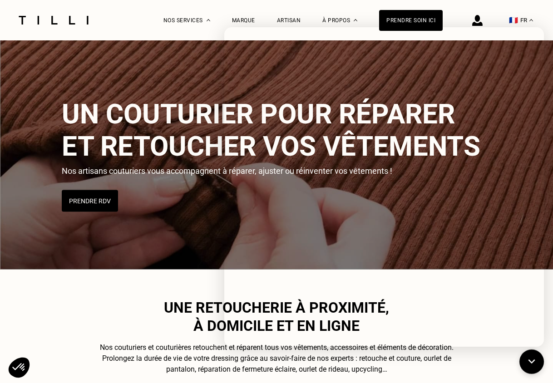  Describe the element at coordinates (54, 20) in the screenshot. I see `img: Logo du service de couturière Tilli` at that location.